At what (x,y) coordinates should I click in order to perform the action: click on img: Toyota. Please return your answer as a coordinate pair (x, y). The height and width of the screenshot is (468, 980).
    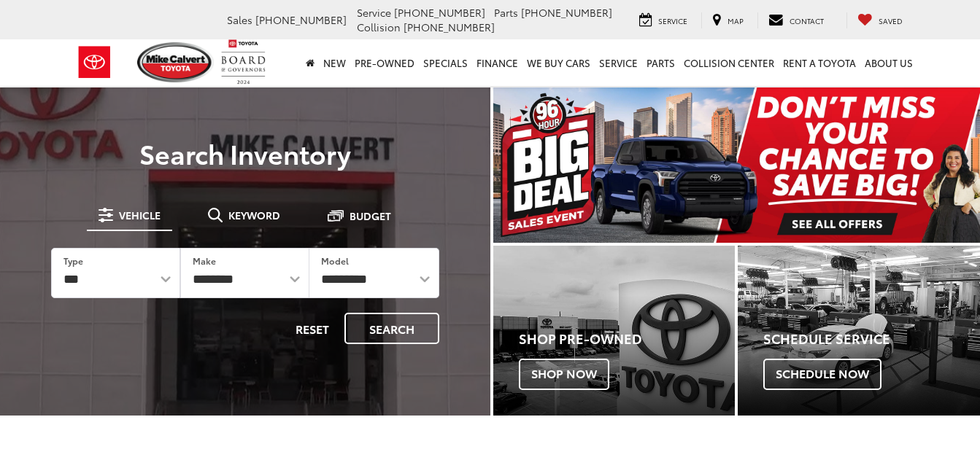
    Looking at the image, I should click on (94, 62).